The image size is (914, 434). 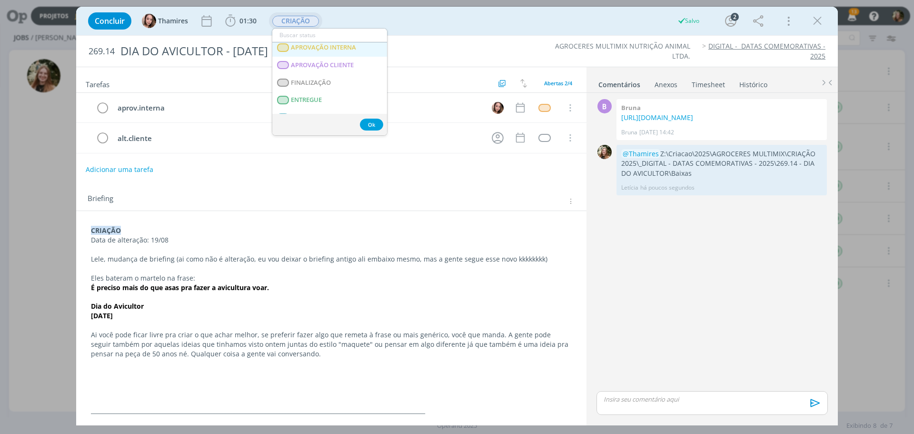 What do you see at coordinates (296, 21) in the screenshot?
I see `button: CRIAÇÃO` at bounding box center [296, 21].